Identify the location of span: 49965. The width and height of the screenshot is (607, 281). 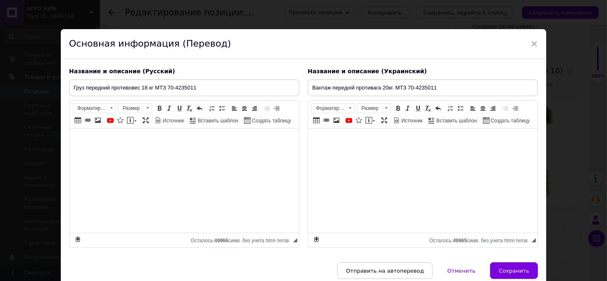
(460, 241).